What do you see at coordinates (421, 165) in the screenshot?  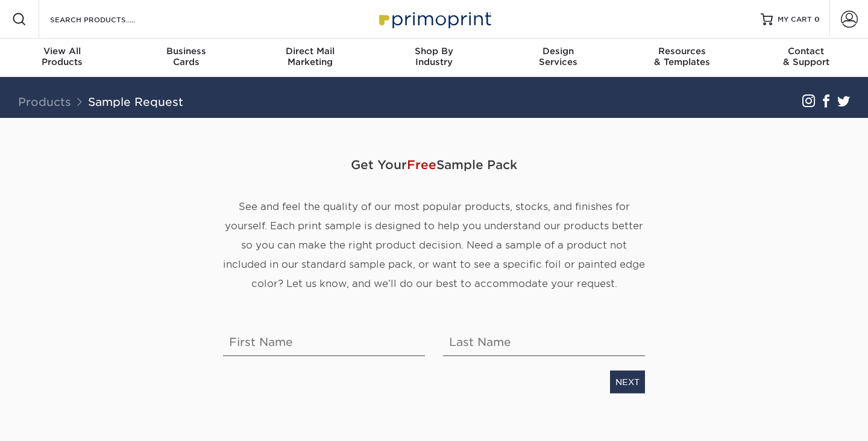 I see `span: Free` at bounding box center [421, 165].